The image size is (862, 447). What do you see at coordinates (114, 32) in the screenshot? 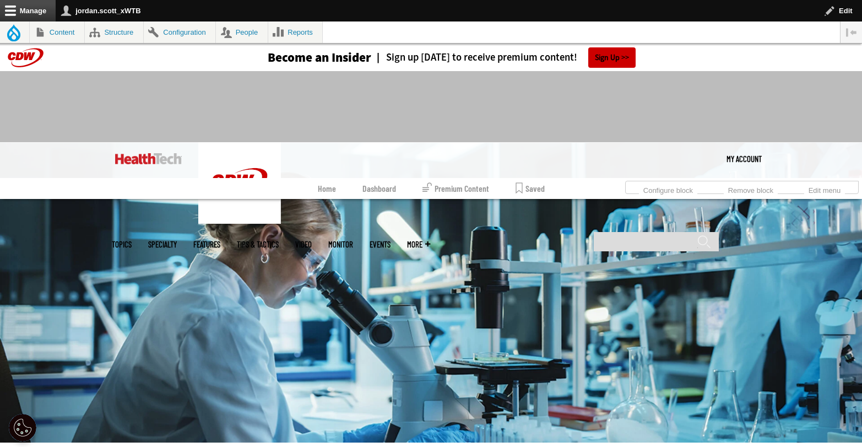
I see `a: Structure` at bounding box center [114, 32].